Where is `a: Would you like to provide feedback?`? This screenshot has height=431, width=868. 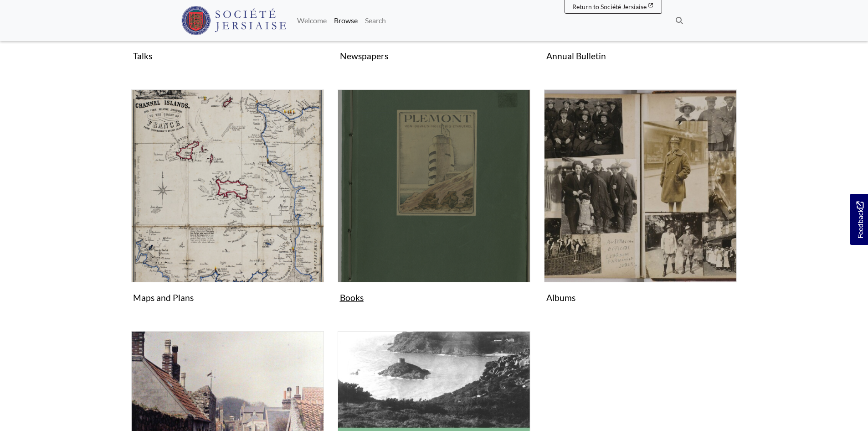 a: Would you like to provide feedback? is located at coordinates (859, 219).